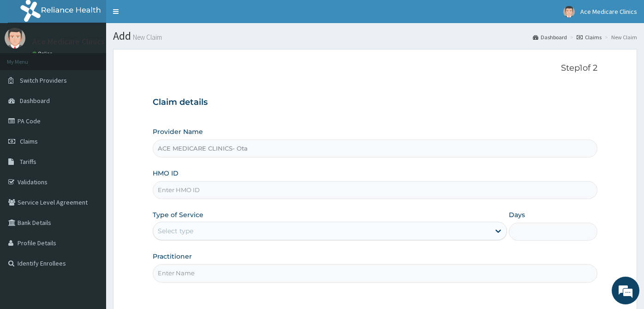  Describe the element at coordinates (35, 101) in the screenshot. I see `span: Dashboard` at that location.